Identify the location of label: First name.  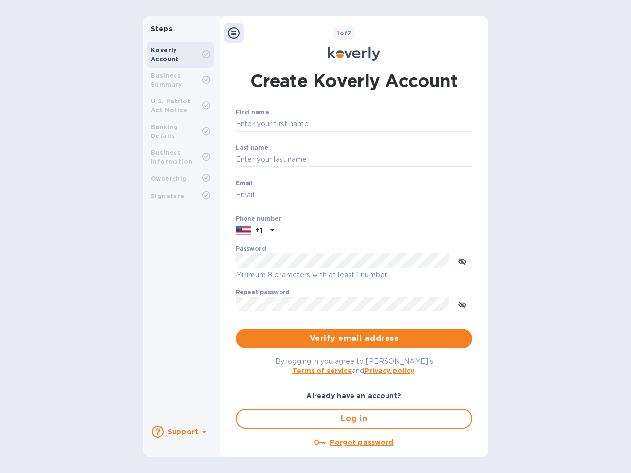
(252, 113).